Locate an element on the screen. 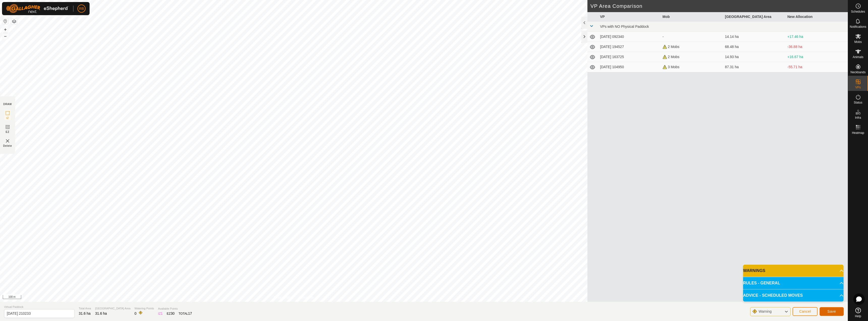  th: New Allocation is located at coordinates (817, 17).